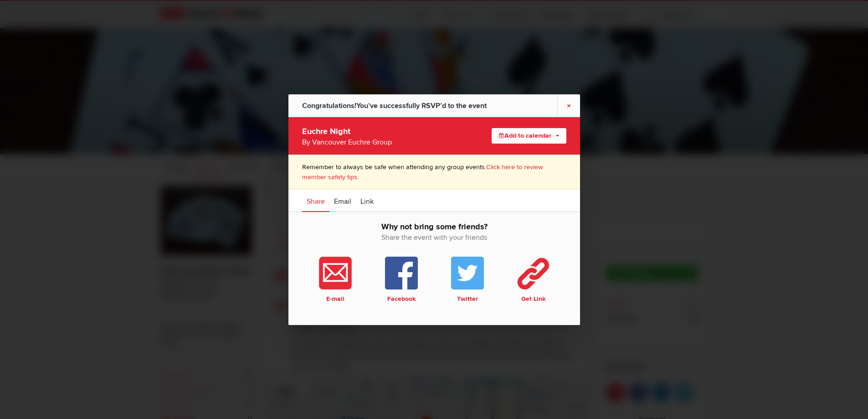 The width and height of the screenshot is (868, 419). I want to click on button: Add to calendar, so click(529, 136).